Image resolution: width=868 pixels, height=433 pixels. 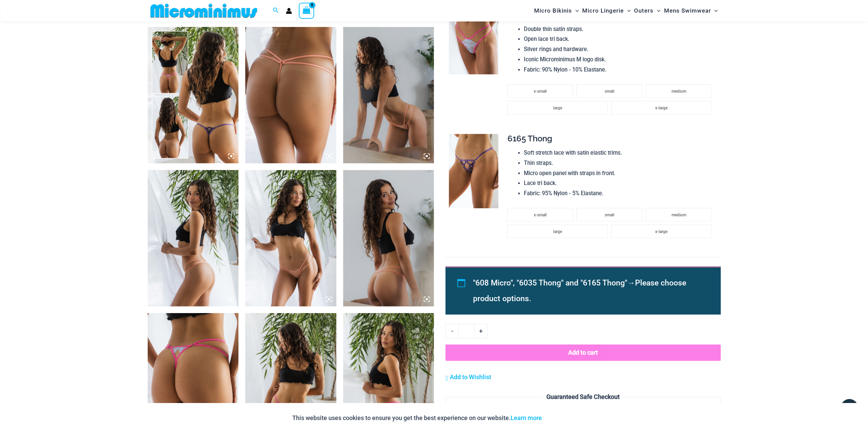 What do you see at coordinates (620, 39) in the screenshot?
I see `li: Open lace tri back.` at bounding box center [620, 39].